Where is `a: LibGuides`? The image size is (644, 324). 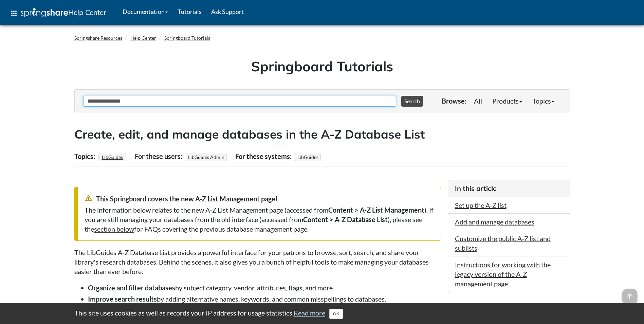 a: LibGuides is located at coordinates (113, 157).